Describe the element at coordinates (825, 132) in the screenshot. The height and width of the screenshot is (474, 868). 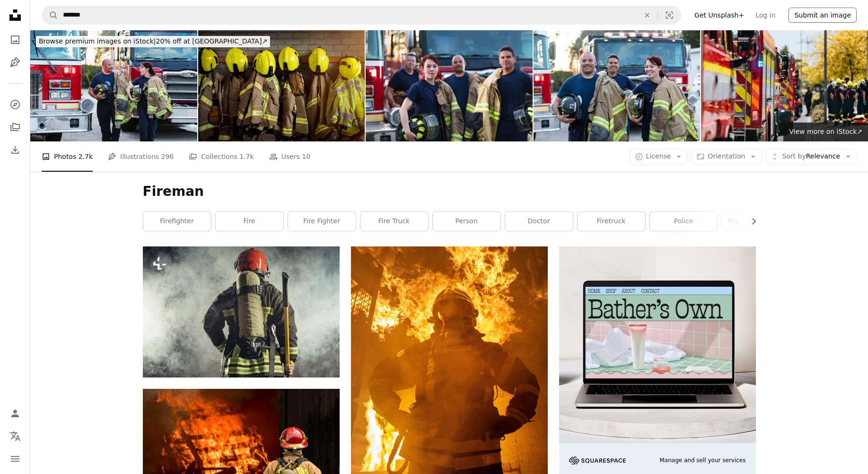
I see `a: View more on iStock↗` at that location.